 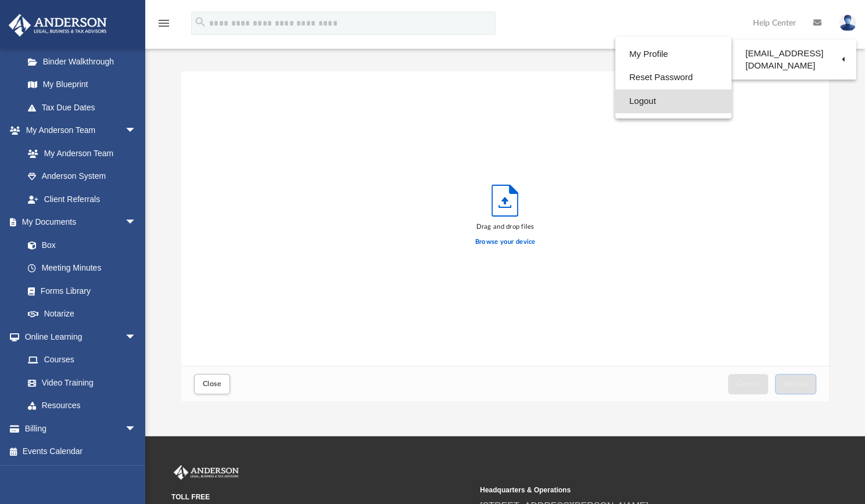 What do you see at coordinates (79, 153) in the screenshot?
I see `a: My Anderson Team` at bounding box center [79, 153].